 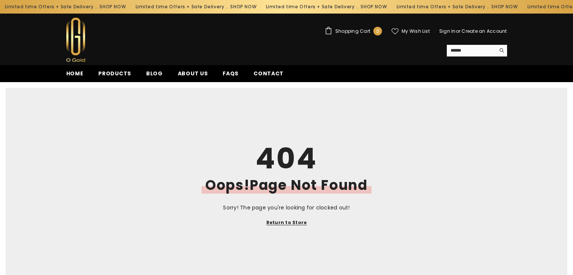 What do you see at coordinates (155, 74) in the screenshot?
I see `span: Blog` at bounding box center [155, 74].